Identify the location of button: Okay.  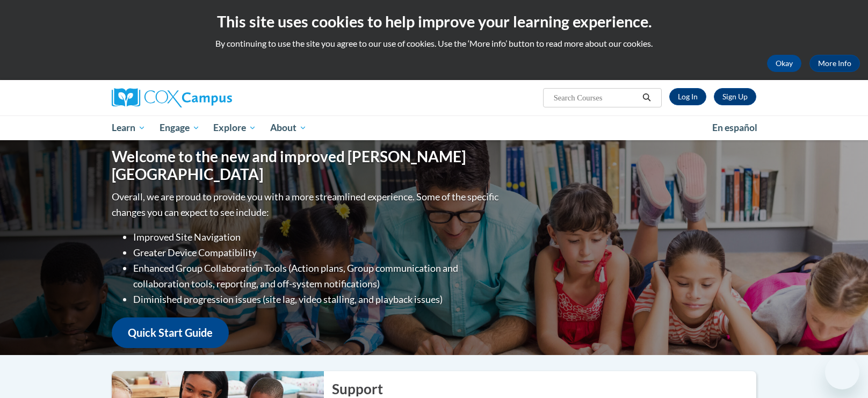
(784, 64).